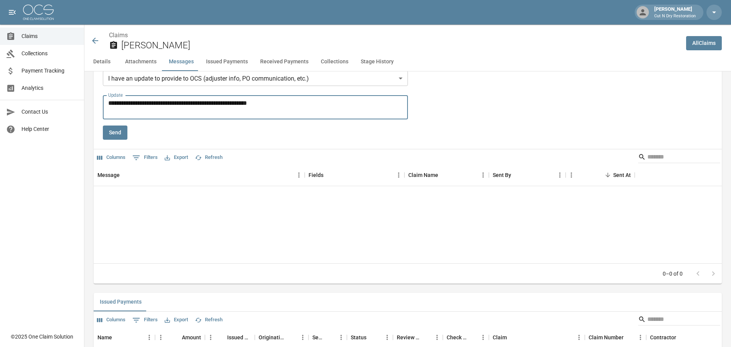 This screenshot has width=731, height=347. What do you see at coordinates (50, 112) in the screenshot?
I see `span: Contact Us` at bounding box center [50, 112].